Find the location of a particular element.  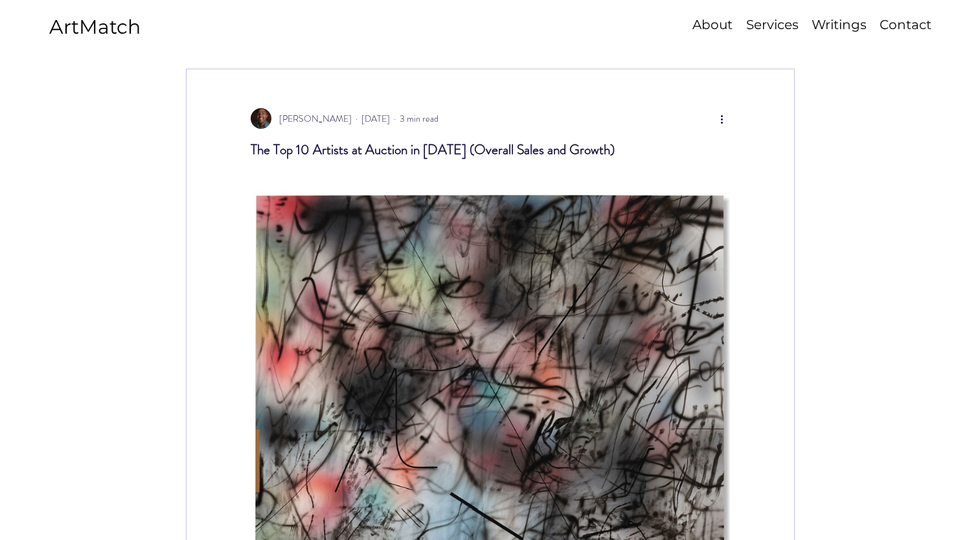

a: Writings is located at coordinates (839, 25).